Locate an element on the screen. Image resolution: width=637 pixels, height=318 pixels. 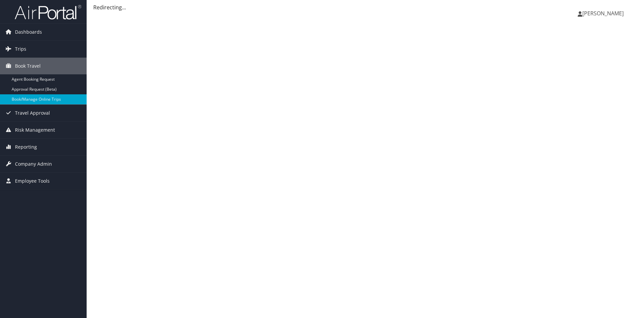
span: Reporting is located at coordinates (26, 147).